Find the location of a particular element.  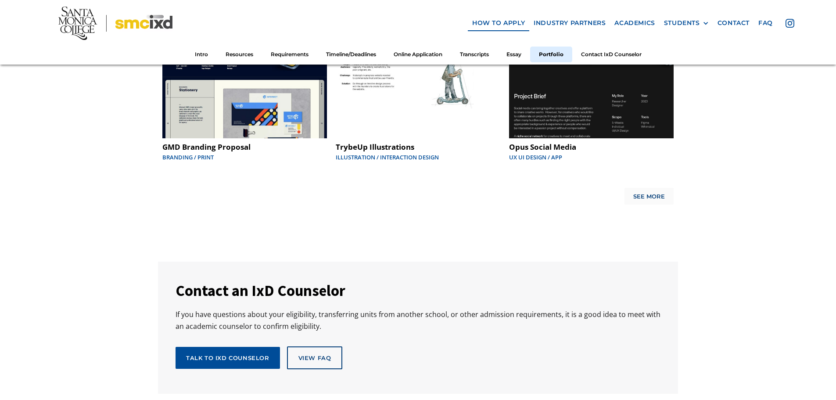

div: Illustration / Interaction Design is located at coordinates (418, 157).